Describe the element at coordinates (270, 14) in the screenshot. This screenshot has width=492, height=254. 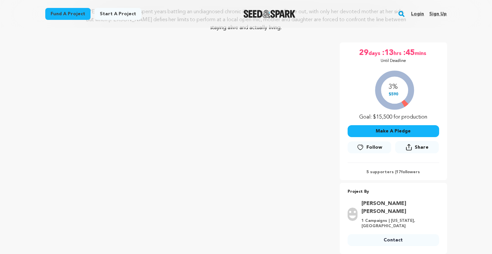
I see `a: Seed&Spark Homepage` at that location.